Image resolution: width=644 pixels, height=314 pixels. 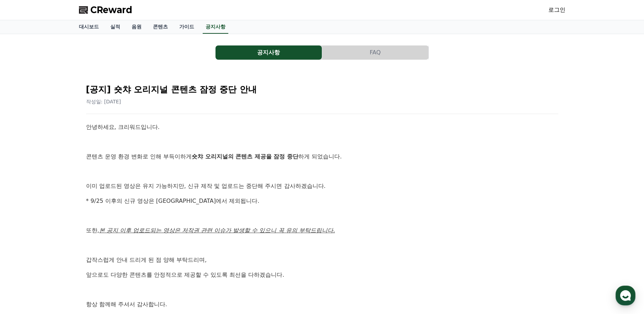 What do you see at coordinates (322, 305) in the screenshot?
I see `p: 항상 함께해 주셔서 감사합니다.` at bounding box center [322, 305].